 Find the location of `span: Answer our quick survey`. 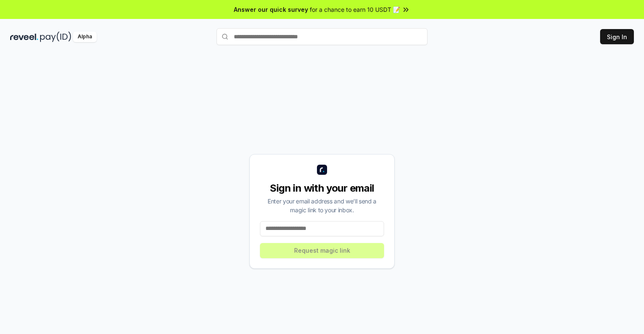

span: Answer our quick survey is located at coordinates (271, 9).